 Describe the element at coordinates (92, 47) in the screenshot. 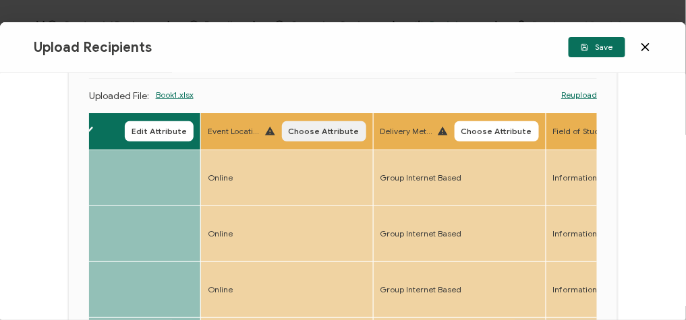

I see `span: Upload Recipients` at that location.